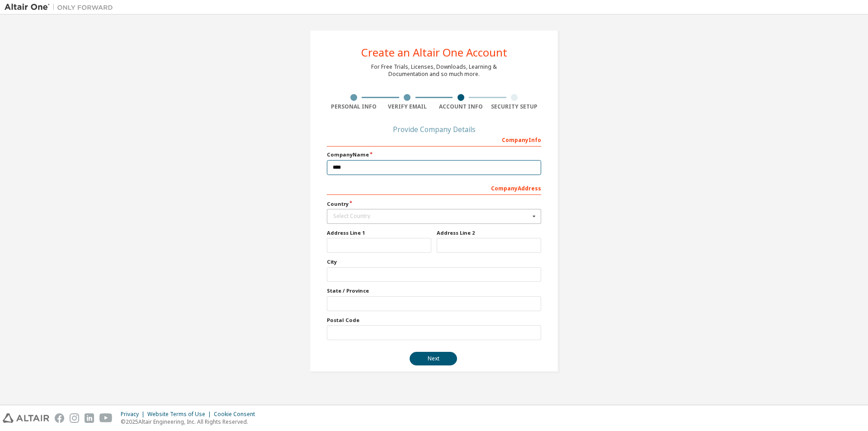 This screenshot has height=431, width=868. Describe the element at coordinates (407, 107) in the screenshot. I see `div: Verify Email` at that location.